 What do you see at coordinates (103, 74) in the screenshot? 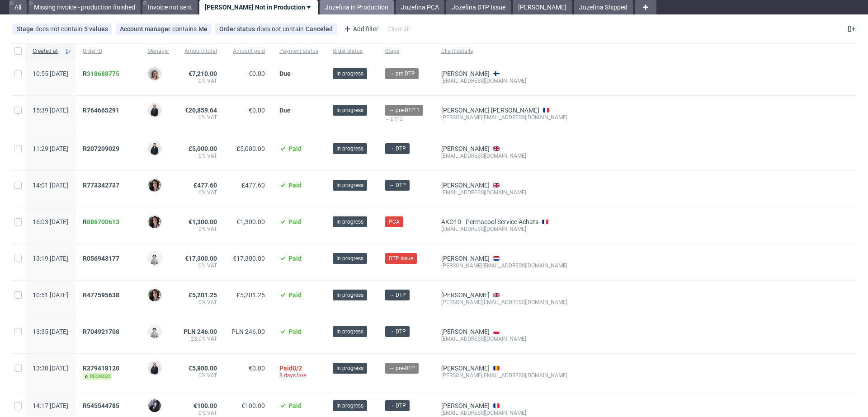
I see `a: 318688775` at bounding box center [103, 74].